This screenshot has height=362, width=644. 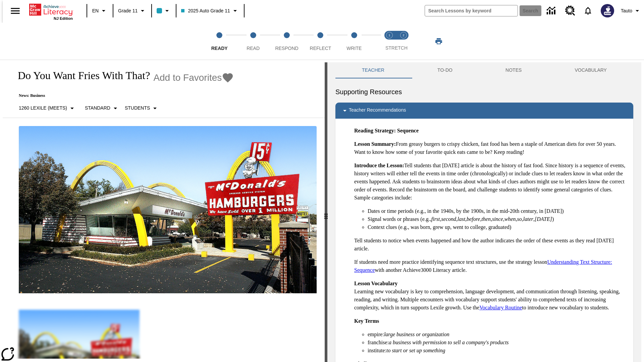 What do you see at coordinates (168, 210) in the screenshot?
I see `img: One of the first McDonald's stores, with the iconic red sign and golden arches.` at bounding box center [168, 210].